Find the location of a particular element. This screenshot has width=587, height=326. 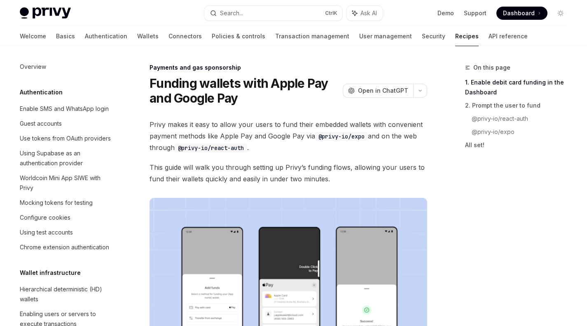

a: Enable SMS and WhatsApp login is located at coordinates (66, 109).